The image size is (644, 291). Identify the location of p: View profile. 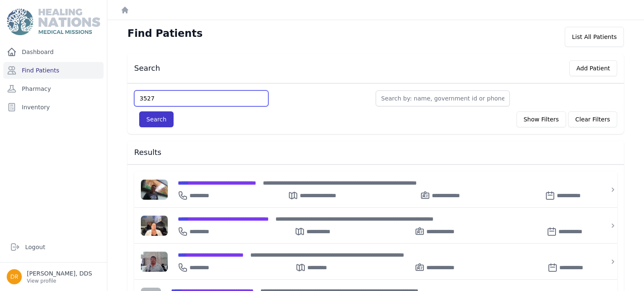
(59, 281).